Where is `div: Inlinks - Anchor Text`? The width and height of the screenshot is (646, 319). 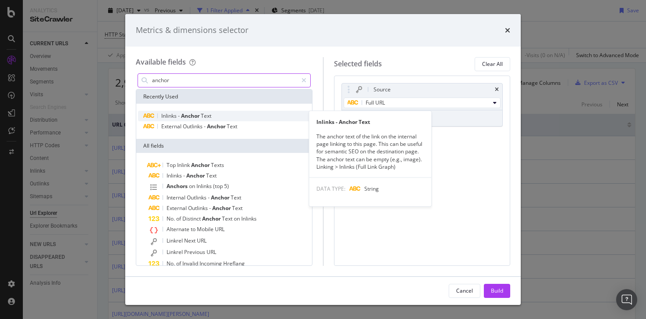 div: Inlinks - Anchor Text is located at coordinates (370, 122).